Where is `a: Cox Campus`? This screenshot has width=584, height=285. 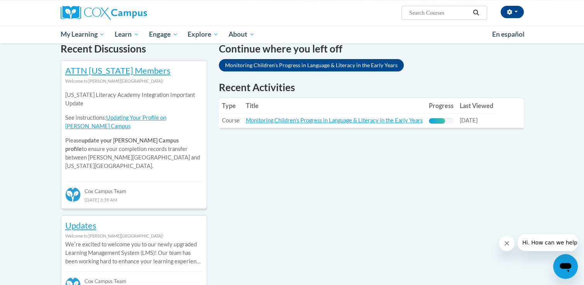 a: Cox Campus is located at coordinates (134, 13).